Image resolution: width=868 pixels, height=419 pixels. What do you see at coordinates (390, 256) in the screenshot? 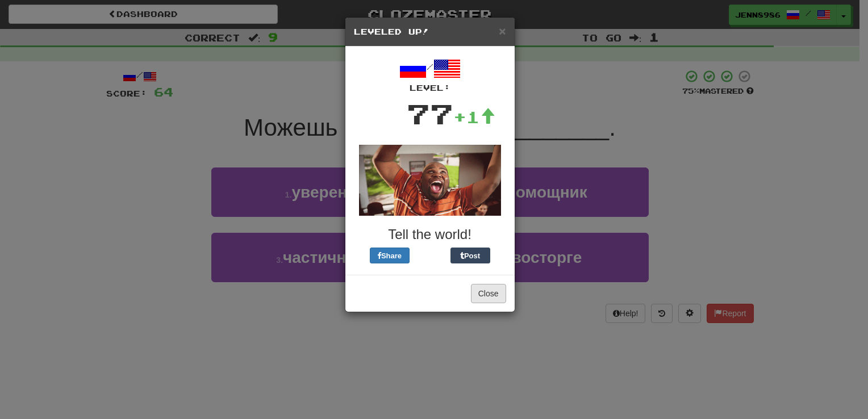
I see `button: Share` at bounding box center [390, 256].